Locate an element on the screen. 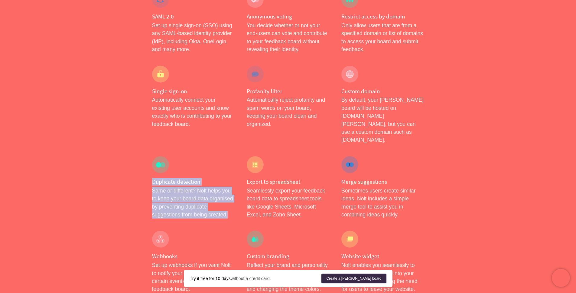 This screenshot has height=293, width=576. p: Only allow users that are from a specified domain or list of domains to access your board and sub... is located at coordinates (383, 38).